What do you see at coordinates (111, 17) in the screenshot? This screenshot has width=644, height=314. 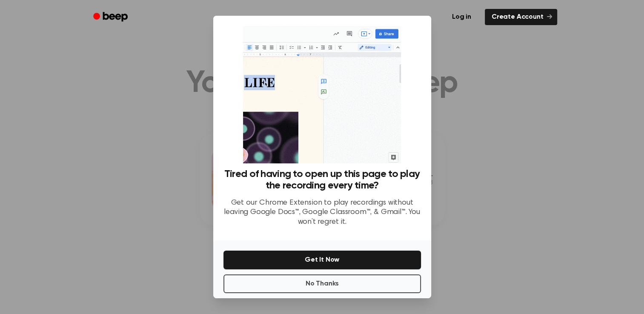 I see `a: Beep` at bounding box center [111, 17].